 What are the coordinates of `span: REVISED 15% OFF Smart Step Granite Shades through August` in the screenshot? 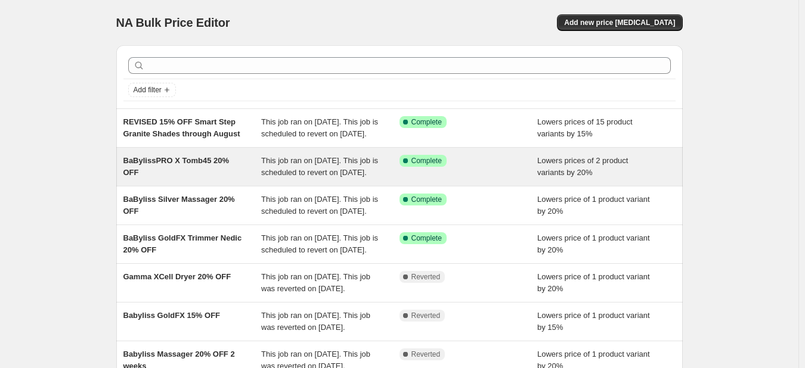 It's located at (182, 128).